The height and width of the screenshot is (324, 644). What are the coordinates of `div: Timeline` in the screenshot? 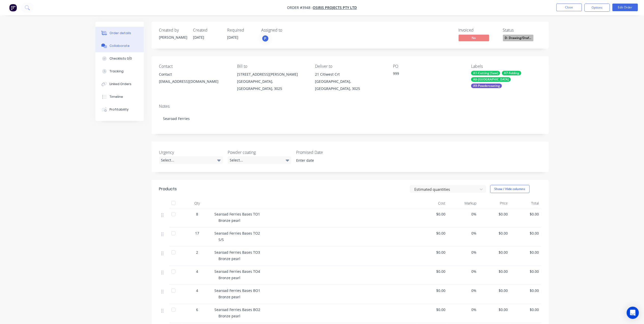 It's located at (116, 97).